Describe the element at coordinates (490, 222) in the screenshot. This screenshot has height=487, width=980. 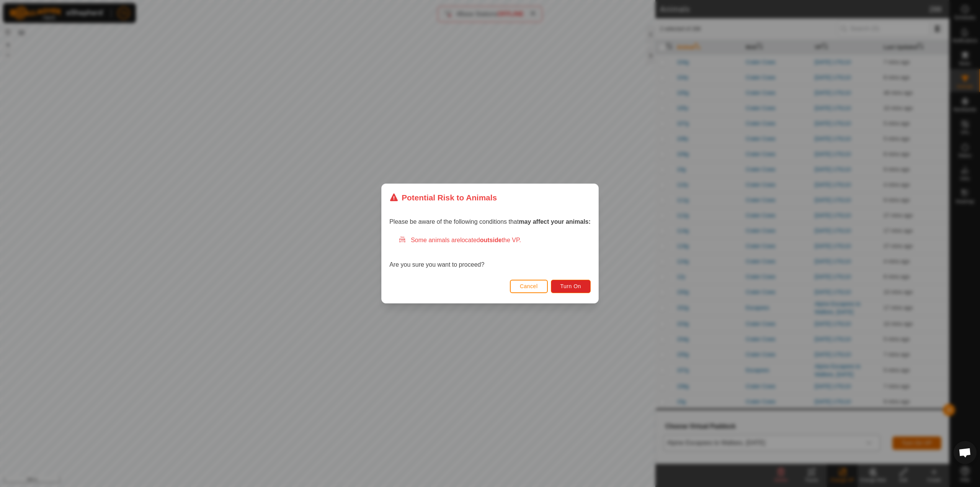
I see `span: Please be aware of the following conditions that` at that location.